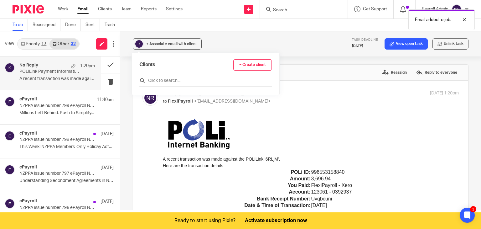  I want to click on p: NZPPA issue number 797 ePayroll Newsletter, so click(57, 173).